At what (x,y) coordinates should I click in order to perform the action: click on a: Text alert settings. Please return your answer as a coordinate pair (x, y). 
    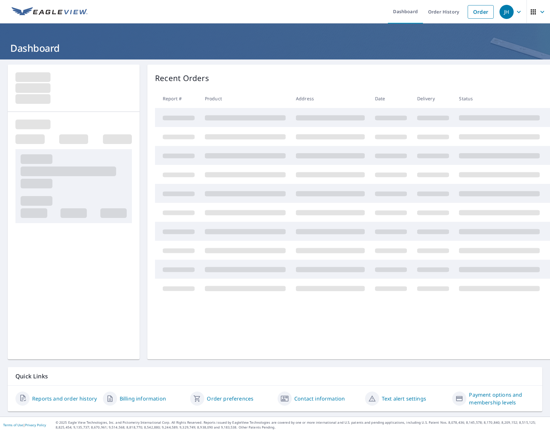
    Looking at the image, I should click on (404, 399).